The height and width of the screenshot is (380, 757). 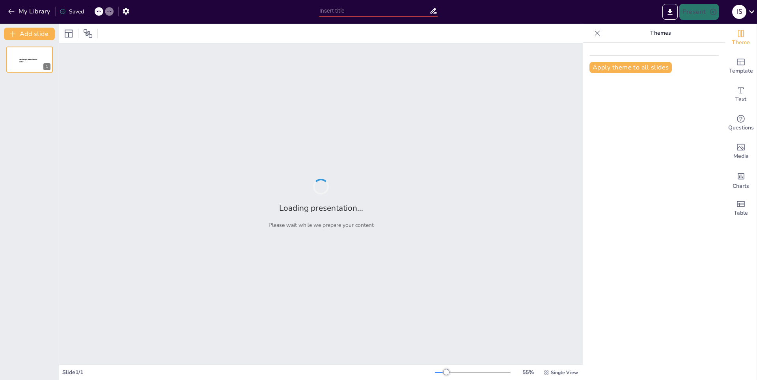 I want to click on div: I S, so click(x=740, y=12).